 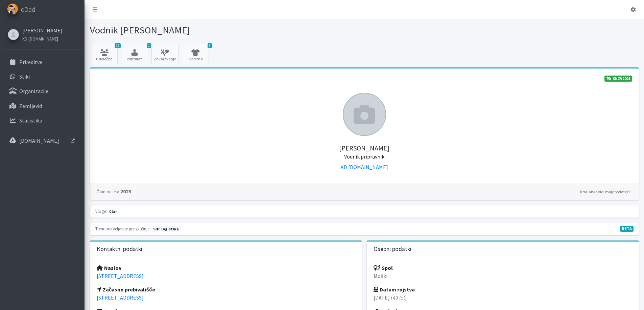 I want to click on strong: Naslov, so click(x=109, y=268).